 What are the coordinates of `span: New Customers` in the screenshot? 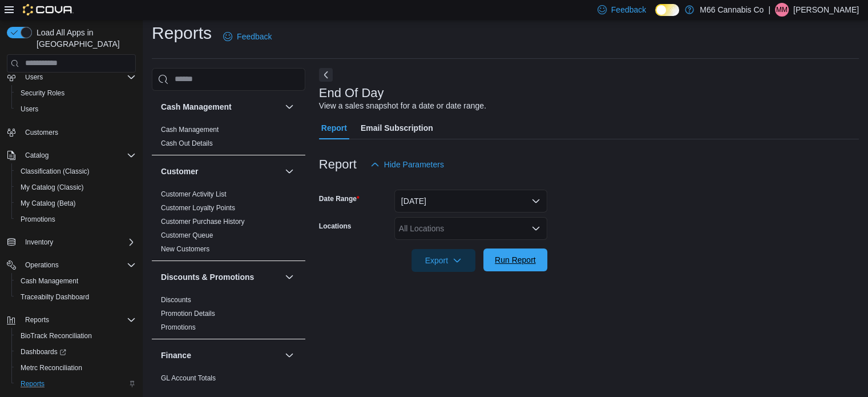 It's located at (185, 249).